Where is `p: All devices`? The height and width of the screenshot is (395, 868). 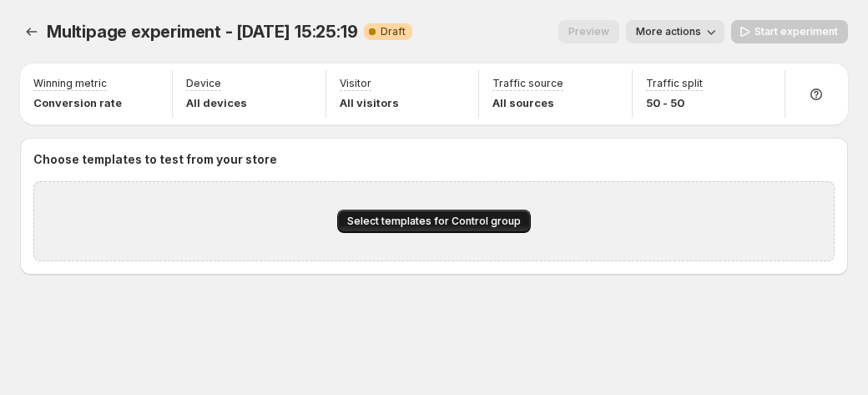 p: All devices is located at coordinates (216, 103).